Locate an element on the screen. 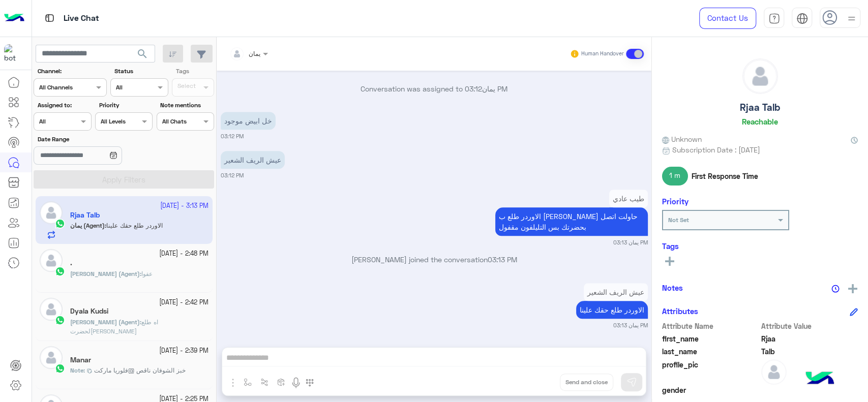 The width and height of the screenshot is (868, 402). span: 1 m is located at coordinates (674, 176).